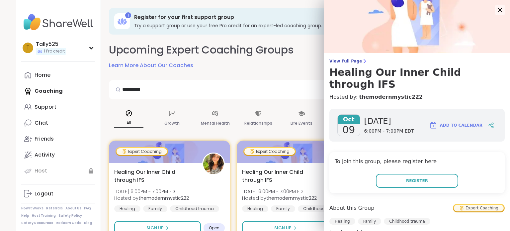  I want to click on img: ShareWell Nav Logo, so click(58, 22).